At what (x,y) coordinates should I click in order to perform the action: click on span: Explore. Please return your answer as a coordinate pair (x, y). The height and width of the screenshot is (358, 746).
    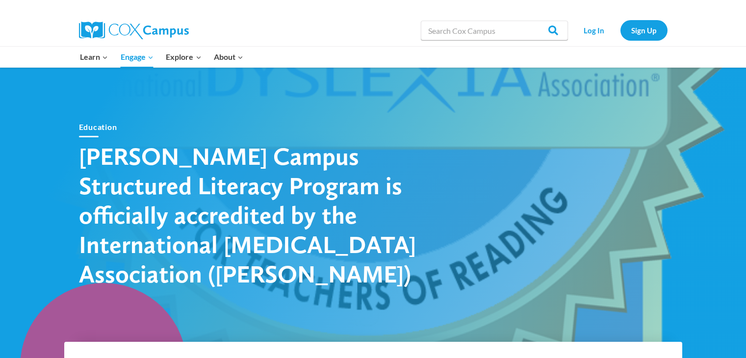
    Looking at the image, I should click on (183, 57).